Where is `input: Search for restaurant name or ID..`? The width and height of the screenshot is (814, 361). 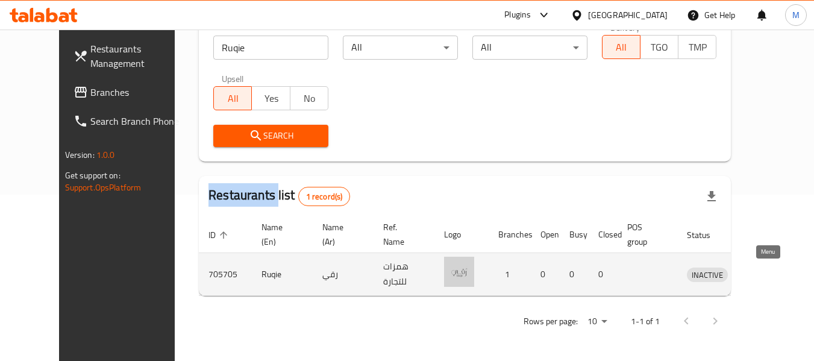 input: Search for restaurant name or ID.. is located at coordinates (270, 48).